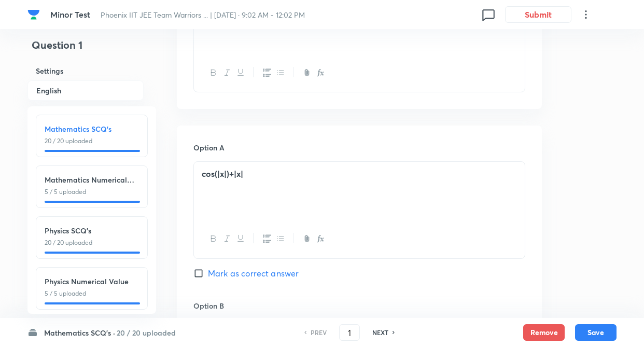 Image resolution: width=644 pixels, height=347 pixels. What do you see at coordinates (86, 70) in the screenshot?
I see `h6: Settings` at bounding box center [86, 70].